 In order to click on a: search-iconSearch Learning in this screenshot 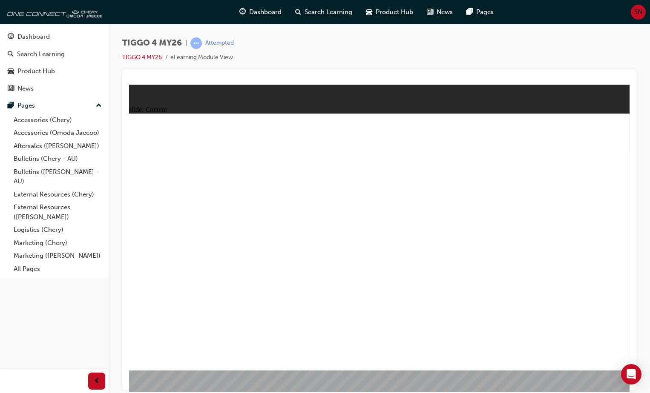, I will do `click(324, 12)`.